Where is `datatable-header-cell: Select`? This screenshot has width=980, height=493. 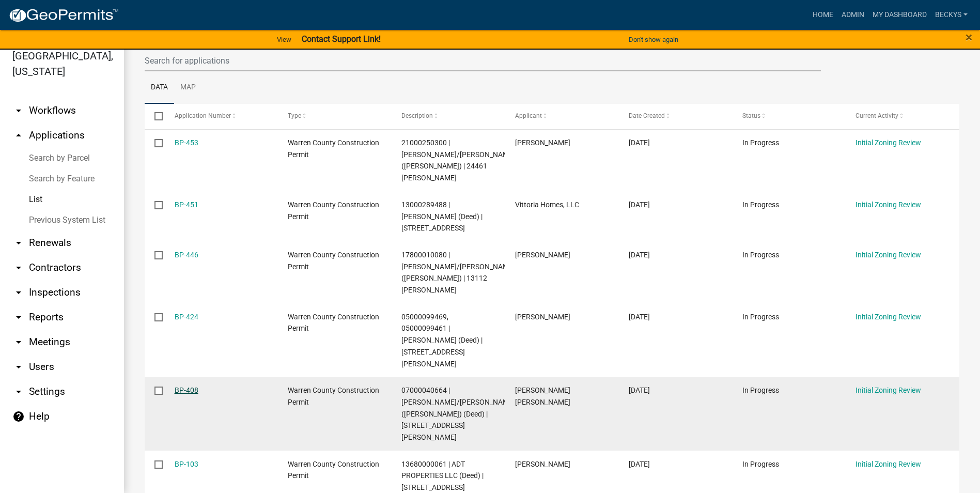 datatable-header-cell: Select is located at coordinates (155, 116).